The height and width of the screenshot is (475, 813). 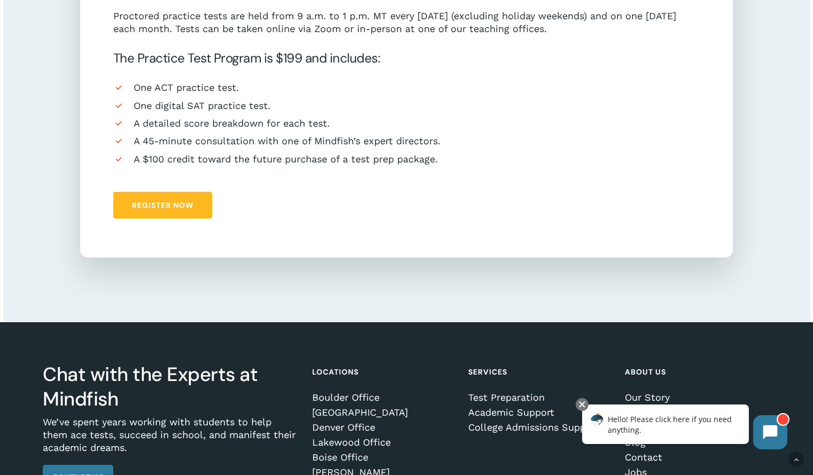 I want to click on a: Our Story, so click(x=695, y=398).